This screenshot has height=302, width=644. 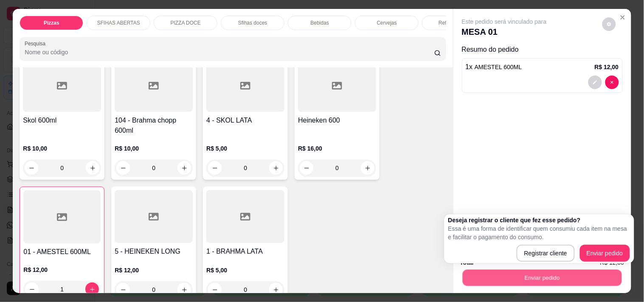 I want to click on button: Close, so click(x=623, y=18).